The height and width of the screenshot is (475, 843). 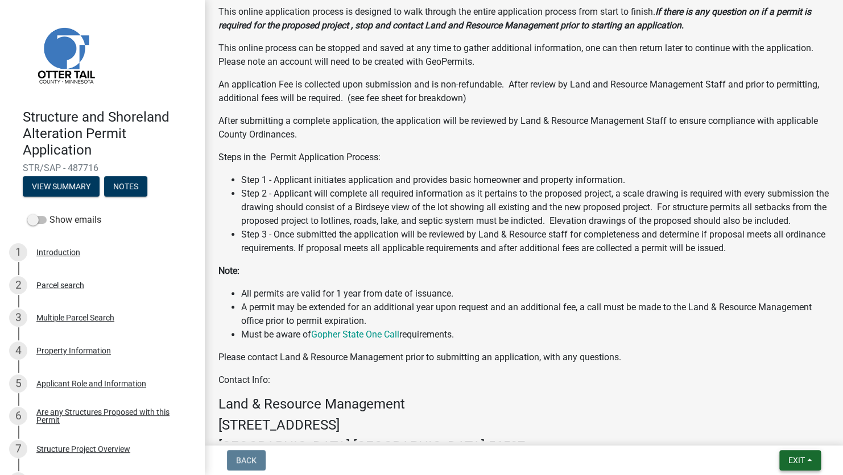 I want to click on wm-modal-confirm: Summary, so click(x=61, y=188).